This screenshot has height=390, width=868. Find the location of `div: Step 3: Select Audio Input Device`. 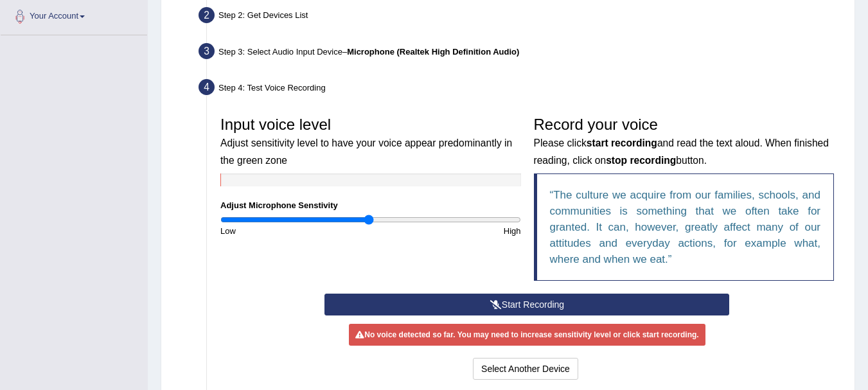

div: Step 3: Select Audio Input Device is located at coordinates (520, 53).